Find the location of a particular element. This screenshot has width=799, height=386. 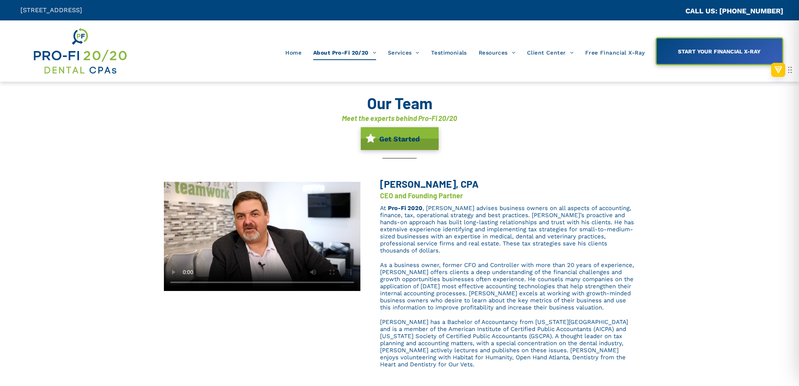

span: START YOUR FINANCIAL X-RAY is located at coordinates (719, 51).